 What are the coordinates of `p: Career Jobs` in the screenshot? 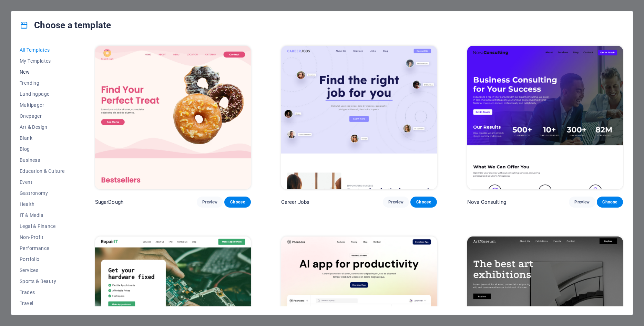 It's located at (295, 202).